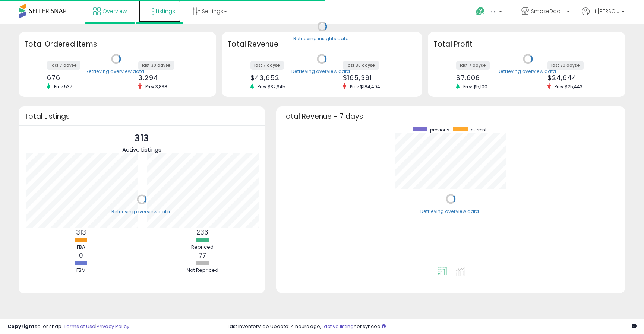  Describe the element at coordinates (490, 13) in the screenshot. I see `a: Help` at that location.